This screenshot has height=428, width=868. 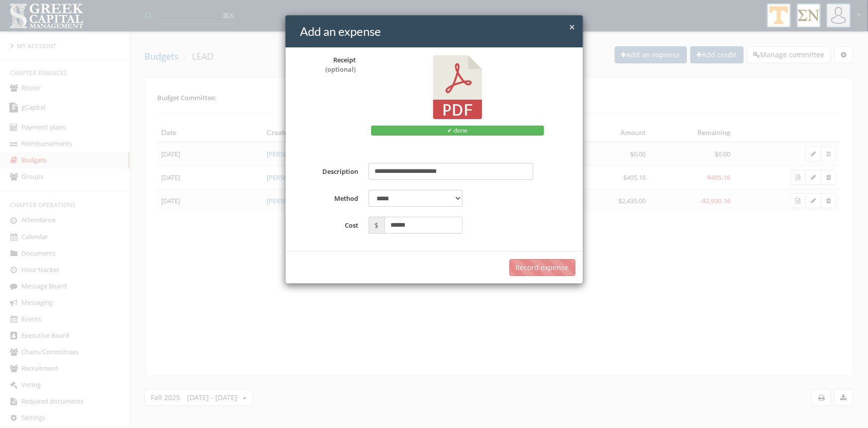 I want to click on label: Cost, so click(x=328, y=225).